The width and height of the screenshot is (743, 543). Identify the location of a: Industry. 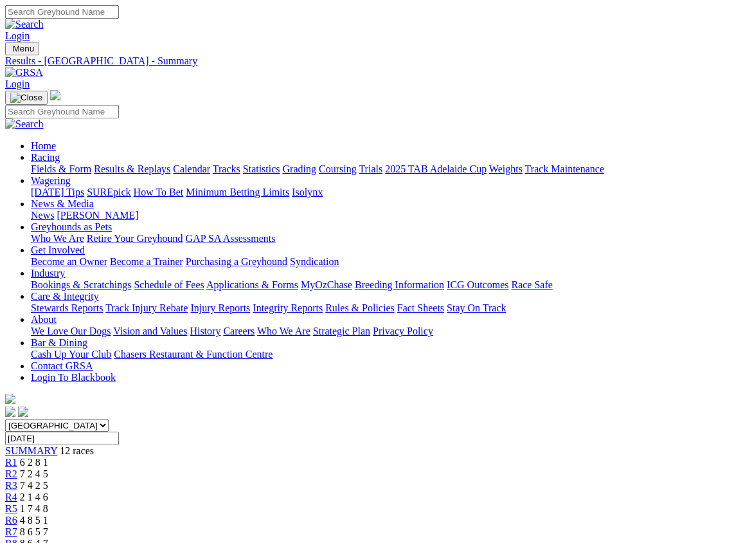
(48, 273).